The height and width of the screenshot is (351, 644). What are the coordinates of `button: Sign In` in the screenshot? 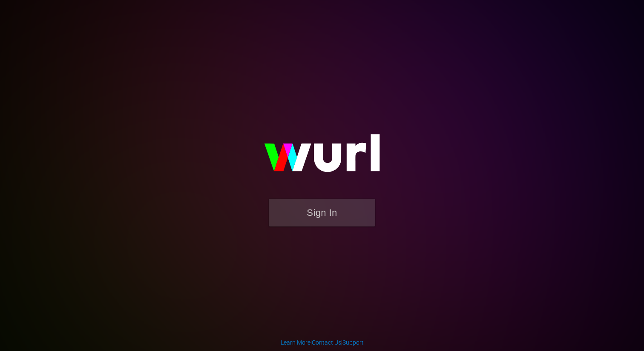 It's located at (322, 212).